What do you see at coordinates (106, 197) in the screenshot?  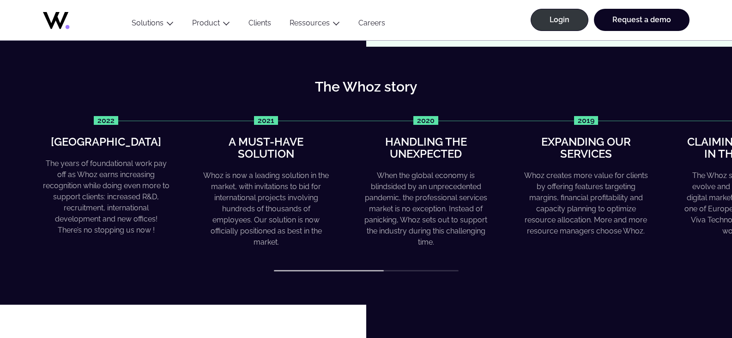 I see `div: The years of foundational work pay off as Whoz earns increasing recognition while doing even more...` at bounding box center [106, 197].